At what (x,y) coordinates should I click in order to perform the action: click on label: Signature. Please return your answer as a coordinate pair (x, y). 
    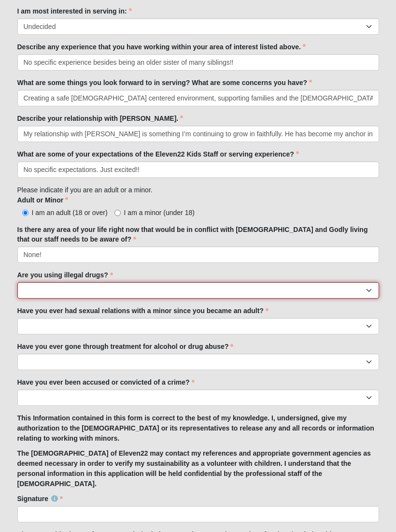
    Looking at the image, I should click on (40, 499).